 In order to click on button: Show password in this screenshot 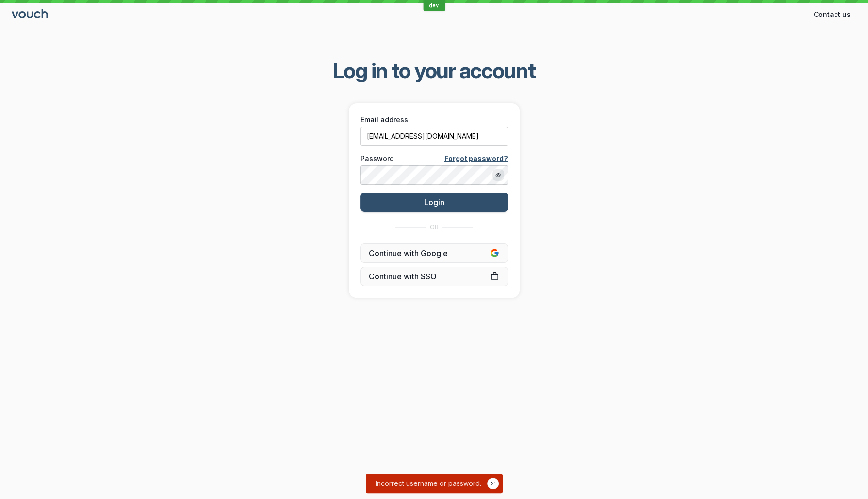, I will do `click(498, 175)`.